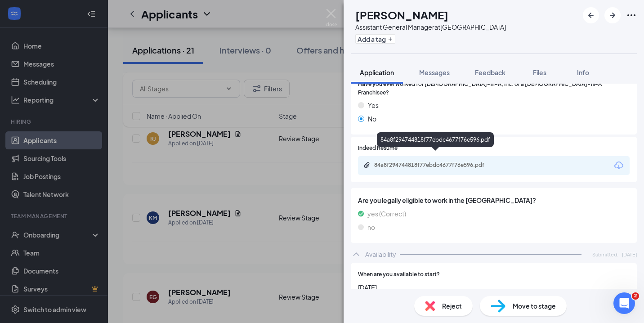 The width and height of the screenshot is (644, 323). What do you see at coordinates (452, 306) in the screenshot?
I see `span: Reject` at bounding box center [452, 306].